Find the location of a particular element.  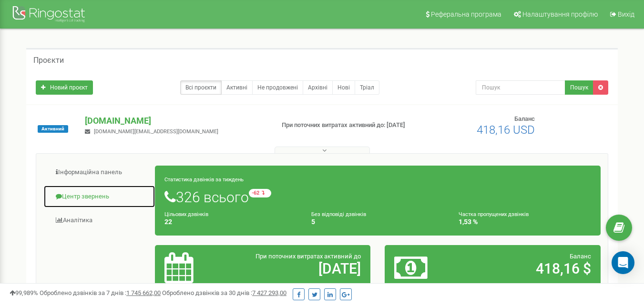

input: Пошук is located at coordinates (520, 88).